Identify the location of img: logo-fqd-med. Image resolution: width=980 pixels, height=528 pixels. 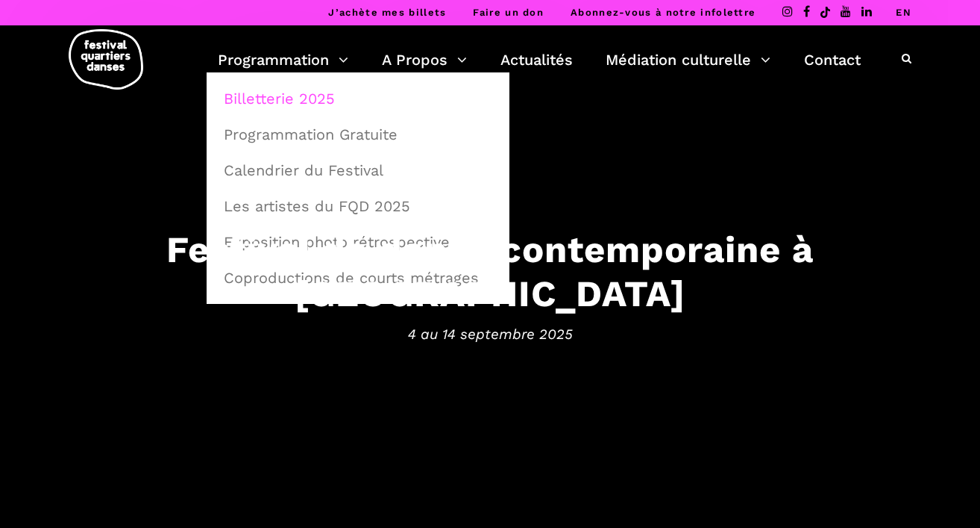
(106, 59).